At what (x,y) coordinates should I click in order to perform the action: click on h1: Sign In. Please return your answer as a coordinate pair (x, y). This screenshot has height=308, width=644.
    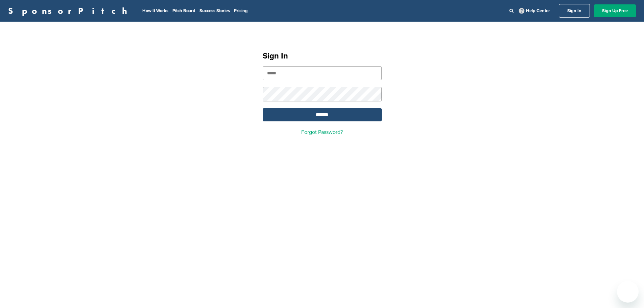
    Looking at the image, I should click on (322, 56).